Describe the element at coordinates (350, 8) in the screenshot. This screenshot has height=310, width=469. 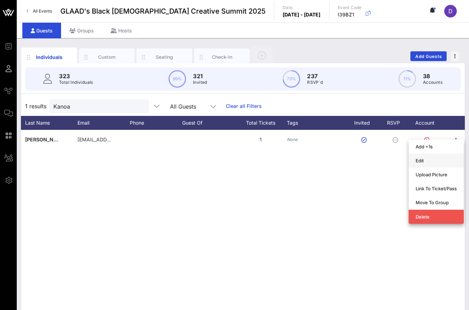
I see `p: Event Code` at that location.